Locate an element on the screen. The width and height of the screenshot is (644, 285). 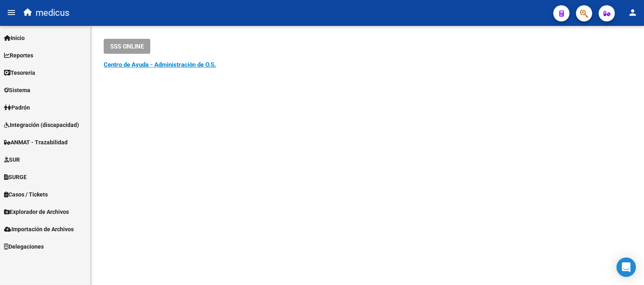
mat-icon: menu is located at coordinates (12, 12).